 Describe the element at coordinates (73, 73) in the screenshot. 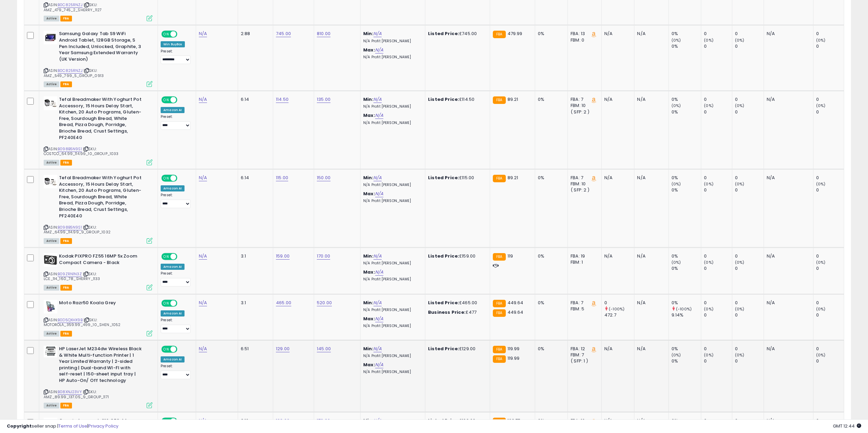

I see `span: | SKU: AMZ_549_799_5_GROUP_0913` at that location.